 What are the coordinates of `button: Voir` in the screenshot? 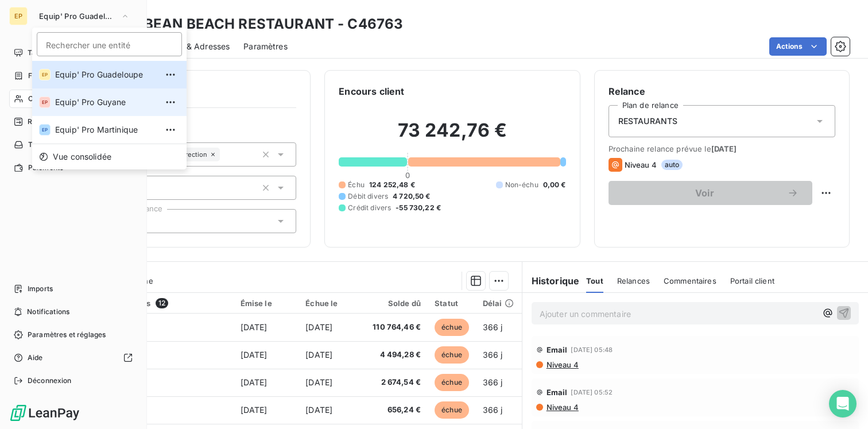 It's located at (710, 193).